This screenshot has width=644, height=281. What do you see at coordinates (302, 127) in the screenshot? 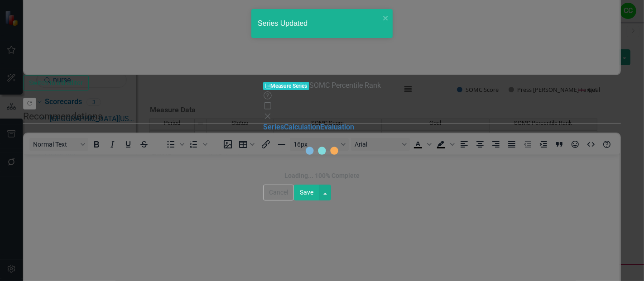
I see `a: Calculation` at bounding box center [302, 127].